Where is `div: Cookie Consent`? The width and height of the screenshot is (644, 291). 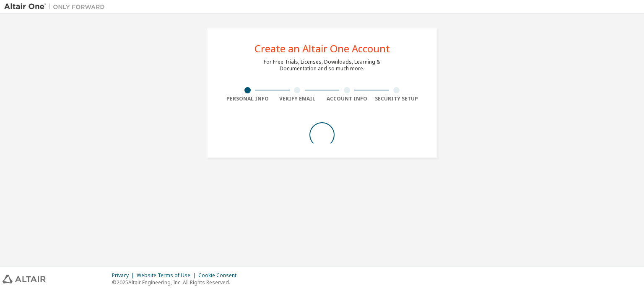
div: Cookie Consent is located at coordinates (219, 275).